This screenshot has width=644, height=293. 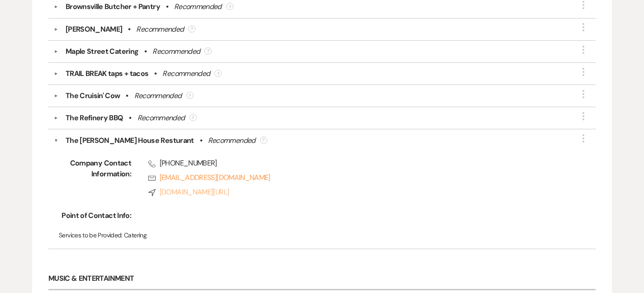 I want to click on span: Company Contact Information:, so click(x=95, y=179).